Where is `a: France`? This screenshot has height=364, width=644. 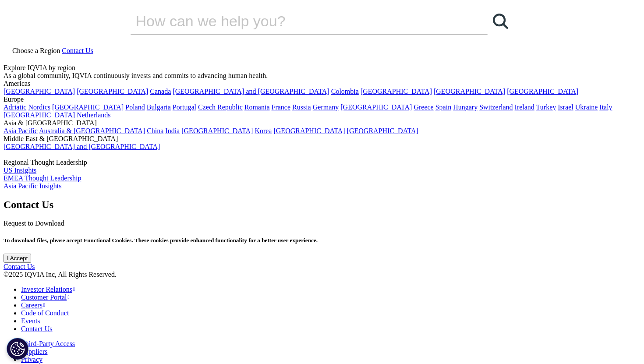 a: France is located at coordinates (281, 107).